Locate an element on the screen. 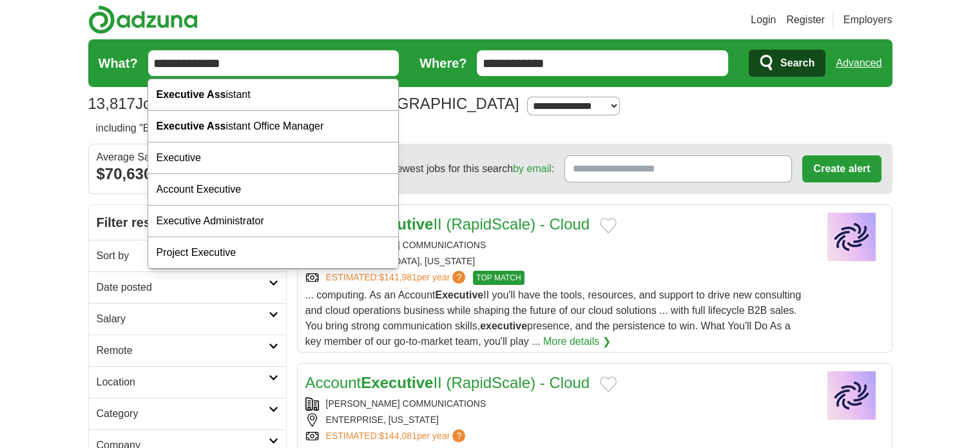 The height and width of the screenshot is (448, 980). div: $70,630 is located at coordinates (188, 174).